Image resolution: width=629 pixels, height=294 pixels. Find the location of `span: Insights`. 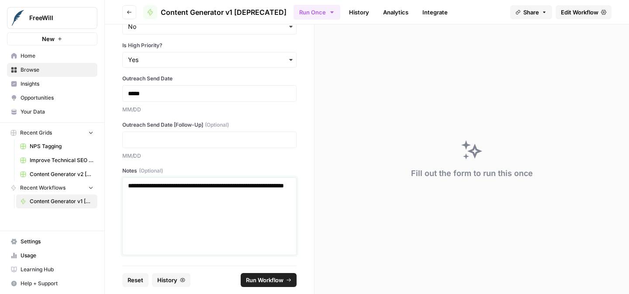

span: Insights is located at coordinates (57, 84).